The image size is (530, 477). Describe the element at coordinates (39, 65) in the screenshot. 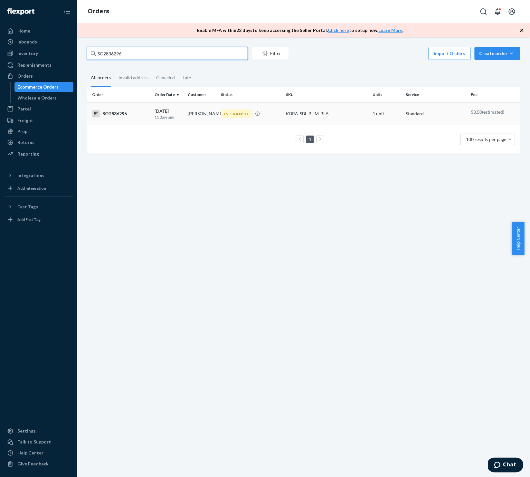

I see `a: Replenishments` at that location.